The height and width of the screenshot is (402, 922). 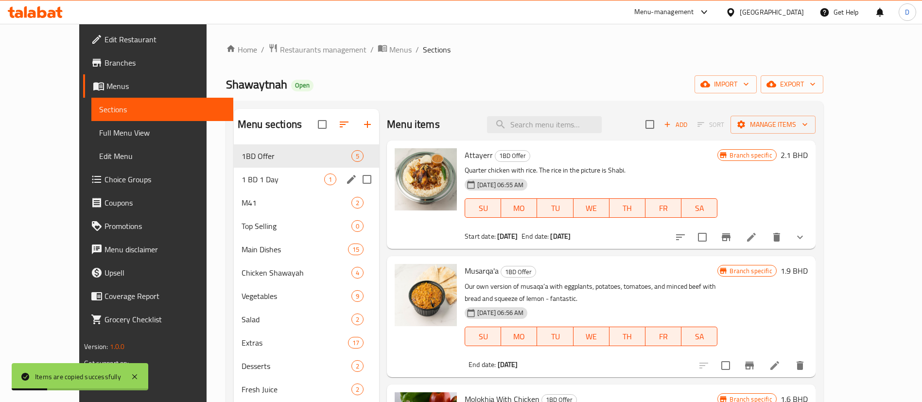 I want to click on button: SA, so click(x=700, y=337).